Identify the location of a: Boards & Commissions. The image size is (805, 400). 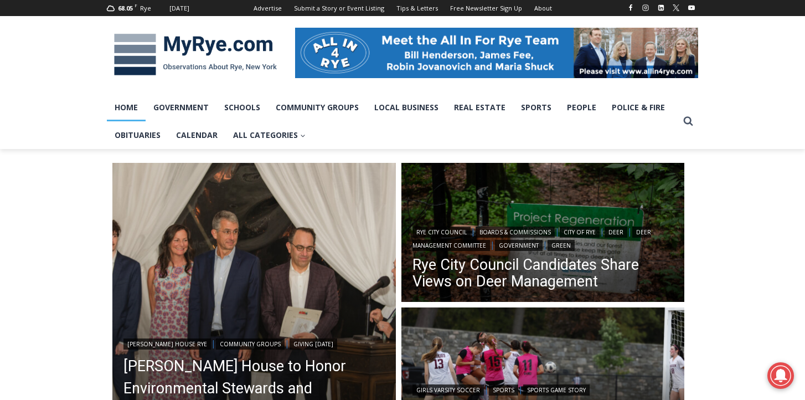
(515, 232).